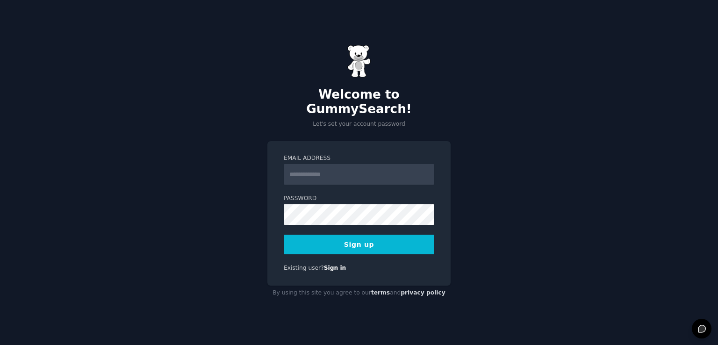 The width and height of the screenshot is (718, 345). Describe the element at coordinates (335, 268) in the screenshot. I see `a: Sign in` at that location.